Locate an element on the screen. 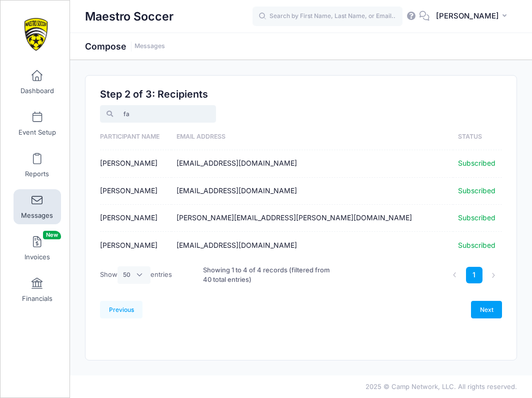 The image size is (532, 398). span: Event Setup is located at coordinates (37, 132).